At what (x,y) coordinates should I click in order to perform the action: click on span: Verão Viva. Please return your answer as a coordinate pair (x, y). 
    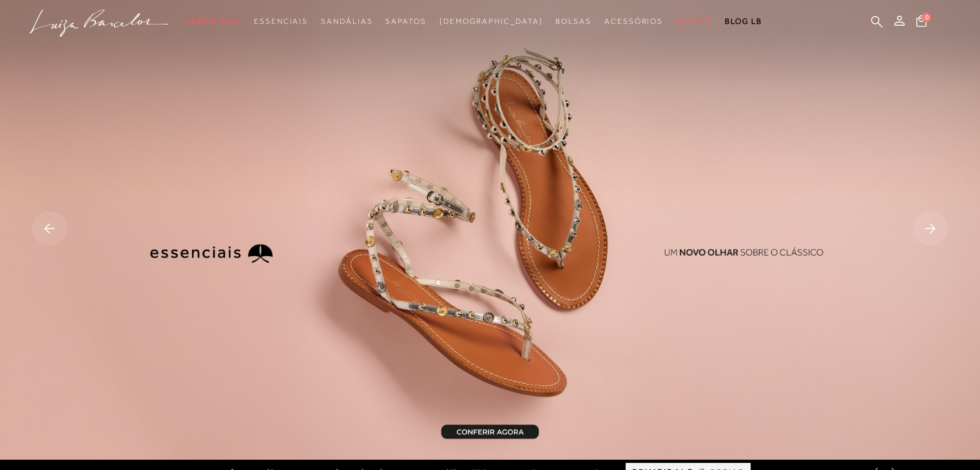
    Looking at the image, I should click on (214, 21).